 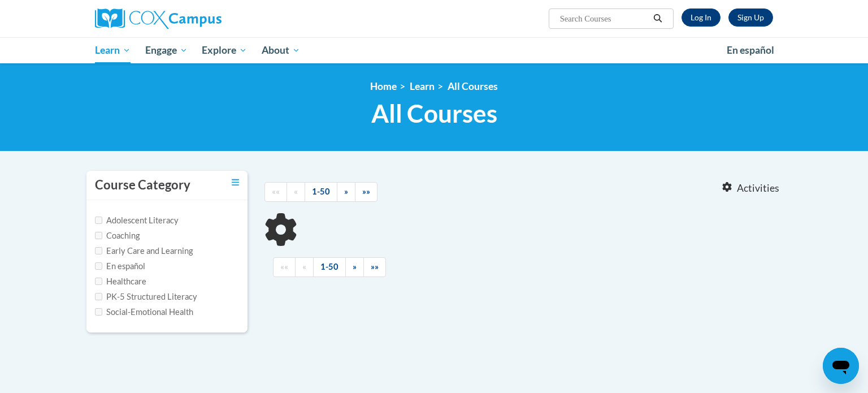 What do you see at coordinates (120, 266) in the screenshot?
I see `label: En español` at bounding box center [120, 266].